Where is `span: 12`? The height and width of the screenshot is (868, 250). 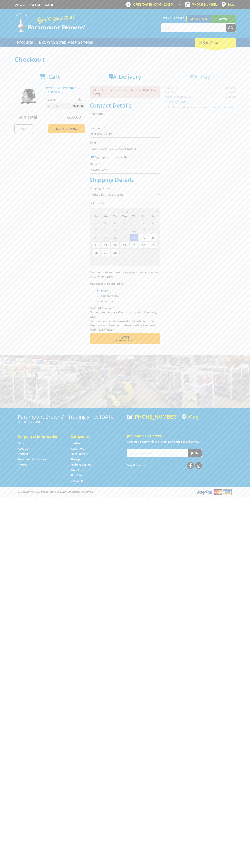 span: 12 is located at coordinates (143, 230).